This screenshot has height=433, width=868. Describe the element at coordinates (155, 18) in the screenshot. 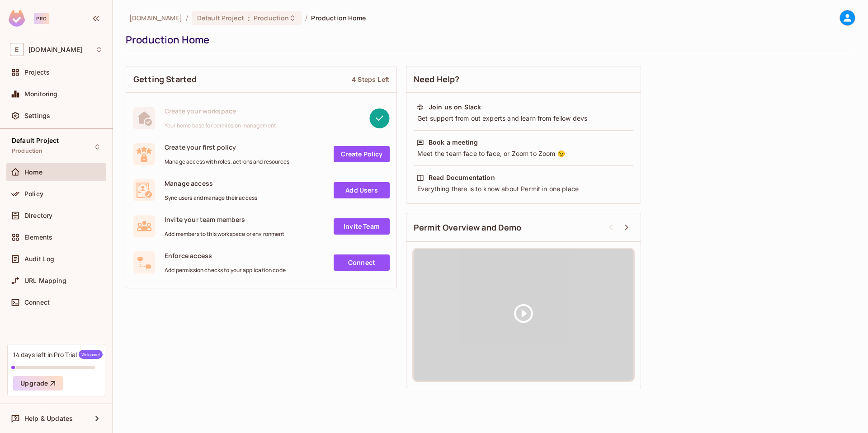

I see `span: the active workspace` at that location.